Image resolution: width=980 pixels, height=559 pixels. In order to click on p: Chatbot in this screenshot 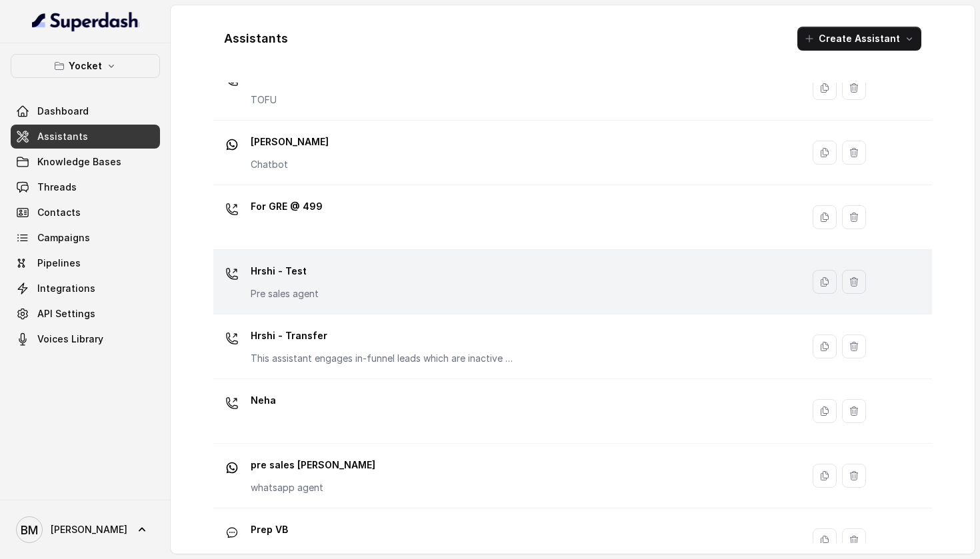, I will do `click(289, 165)`.